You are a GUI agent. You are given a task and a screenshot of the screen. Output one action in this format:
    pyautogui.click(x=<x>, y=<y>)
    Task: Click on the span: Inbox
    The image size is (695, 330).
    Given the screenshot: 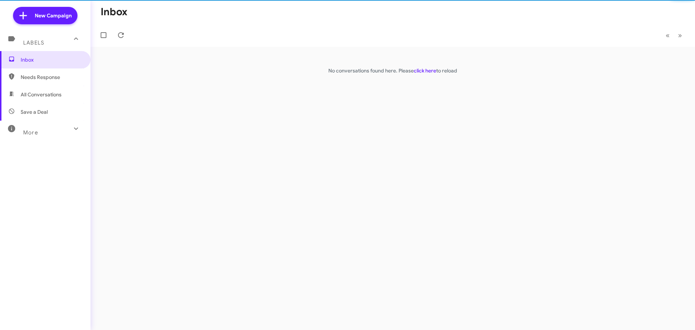 What is the action you would take?
    pyautogui.click(x=51, y=60)
    